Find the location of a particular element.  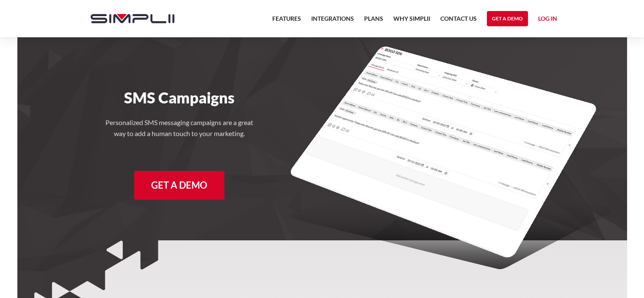

a: Integrations is located at coordinates (332, 21).